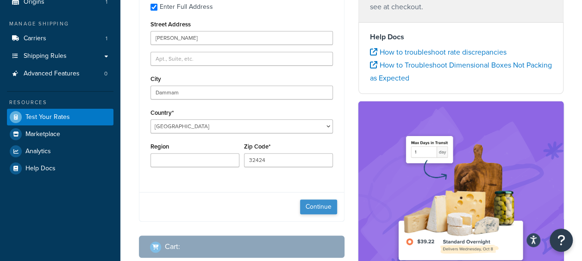  Describe the element at coordinates (60, 24) in the screenshot. I see `div: Manage Shipping` at that location.